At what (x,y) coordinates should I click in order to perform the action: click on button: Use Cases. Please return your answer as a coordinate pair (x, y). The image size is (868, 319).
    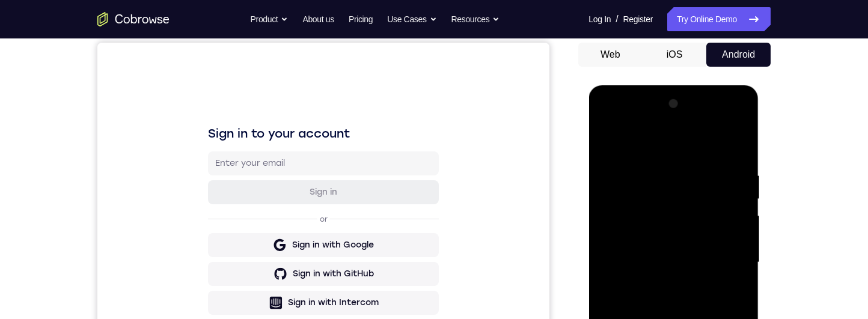
    Looking at the image, I should click on (412, 19).